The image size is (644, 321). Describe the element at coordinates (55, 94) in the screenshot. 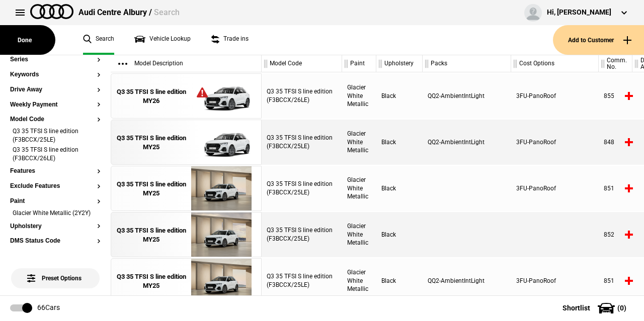

I see `section: Drive Away` at that location.